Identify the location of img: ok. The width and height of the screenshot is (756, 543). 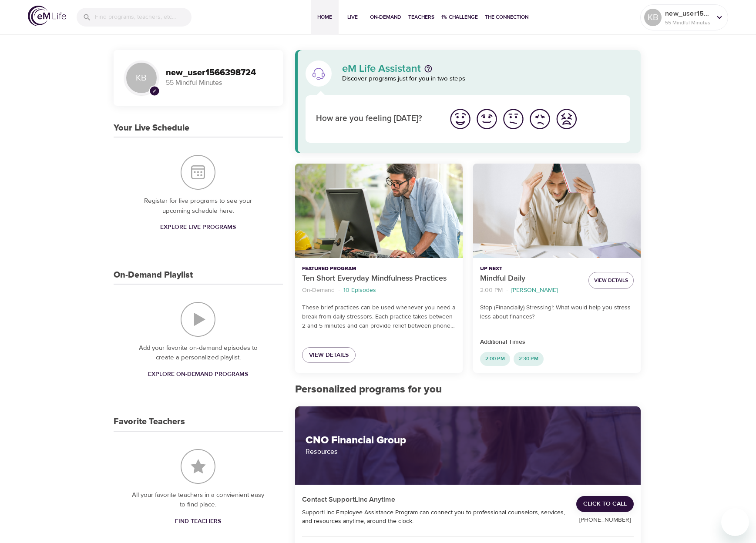
(513, 119).